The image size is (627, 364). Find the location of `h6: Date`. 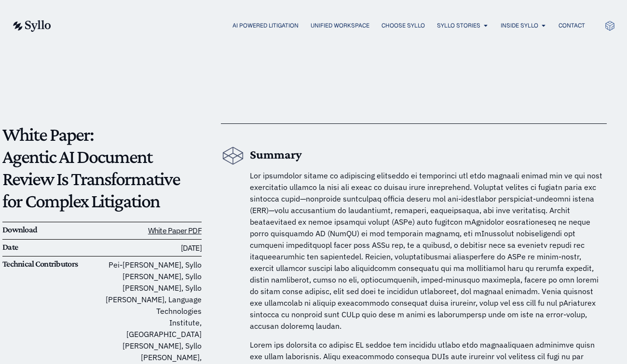

h6: Date is located at coordinates (52, 248).